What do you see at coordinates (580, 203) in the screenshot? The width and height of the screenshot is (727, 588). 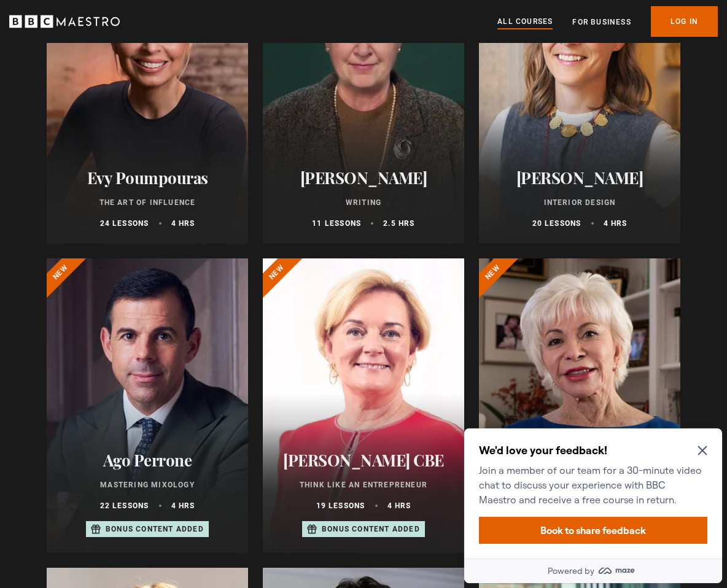 I see `p: Interior Design` at bounding box center [580, 203].